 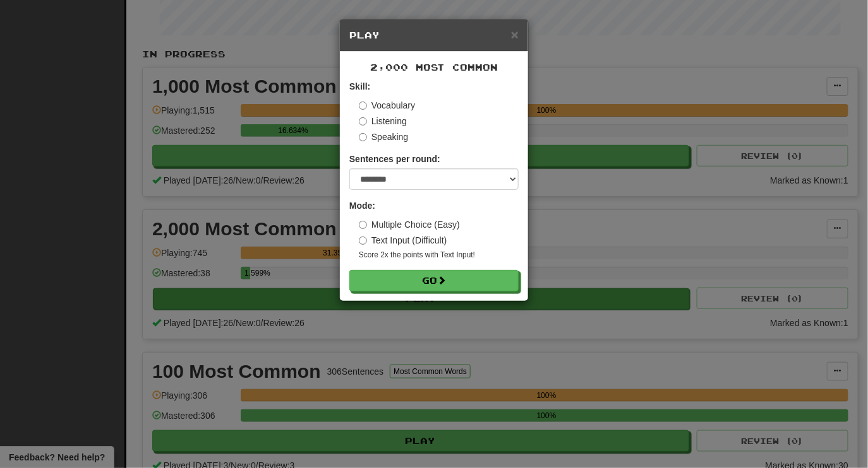 I want to click on input: Vocabulary, so click(x=362, y=105).